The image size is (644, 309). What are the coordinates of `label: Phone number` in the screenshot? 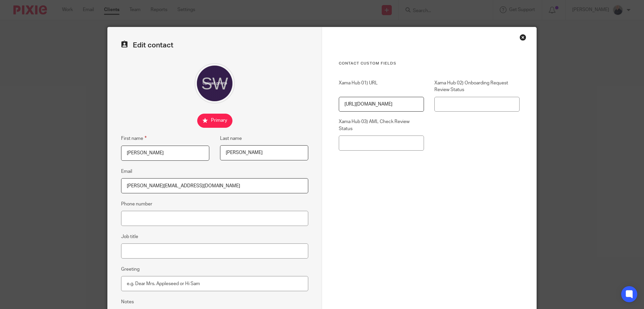 It's located at (137, 204).